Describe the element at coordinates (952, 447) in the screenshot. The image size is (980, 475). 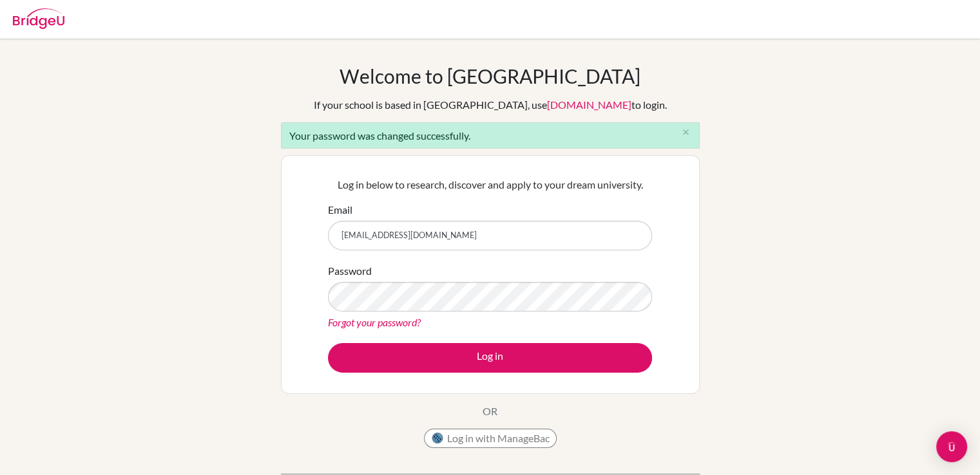
I see `div: Open Intercom Messenger` at that location.